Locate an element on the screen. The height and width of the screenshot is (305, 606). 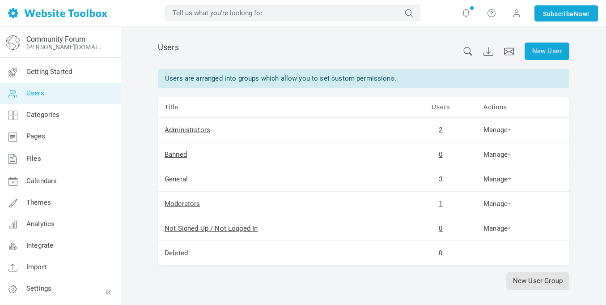
a: Banned is located at coordinates (176, 154).